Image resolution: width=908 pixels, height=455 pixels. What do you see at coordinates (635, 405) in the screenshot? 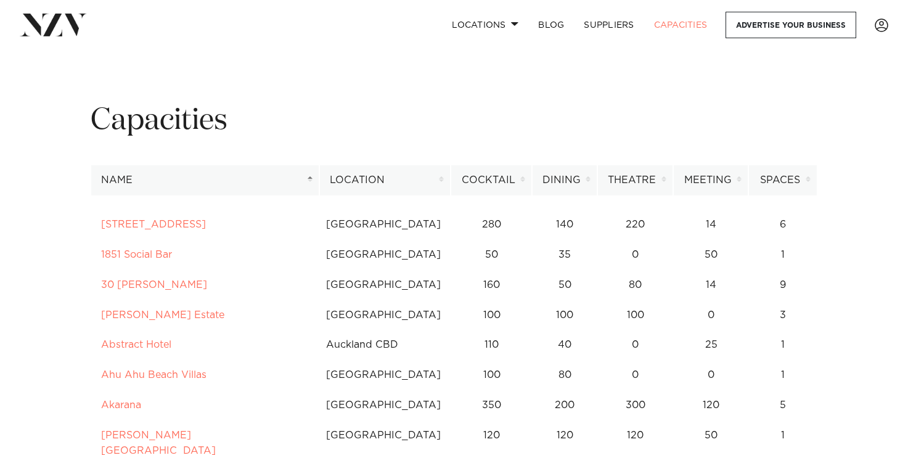
I see `td: 300` at bounding box center [635, 405].